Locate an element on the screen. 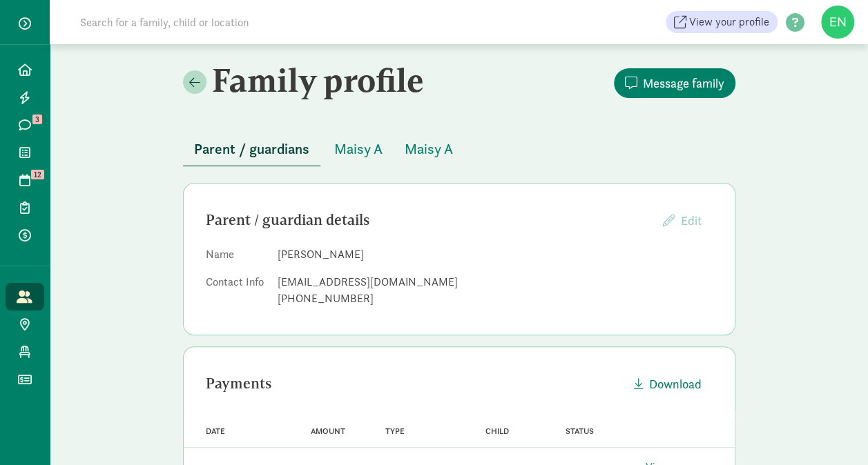 Image resolution: width=868 pixels, height=465 pixels. span: Parent / guardians is located at coordinates (251, 149).